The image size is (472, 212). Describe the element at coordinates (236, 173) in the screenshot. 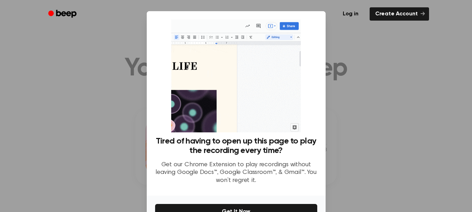

I see `p: Get our Chrome Extension to play recordings without leaving Google Docs™, Google Classroom™, & Gm...` at that location.